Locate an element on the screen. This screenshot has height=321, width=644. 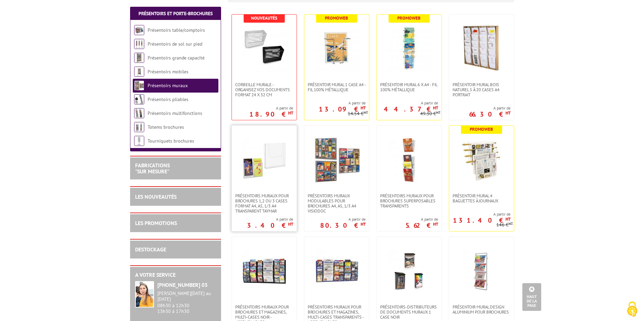
a: Présentoirs de sol sur pied is located at coordinates (175, 44).